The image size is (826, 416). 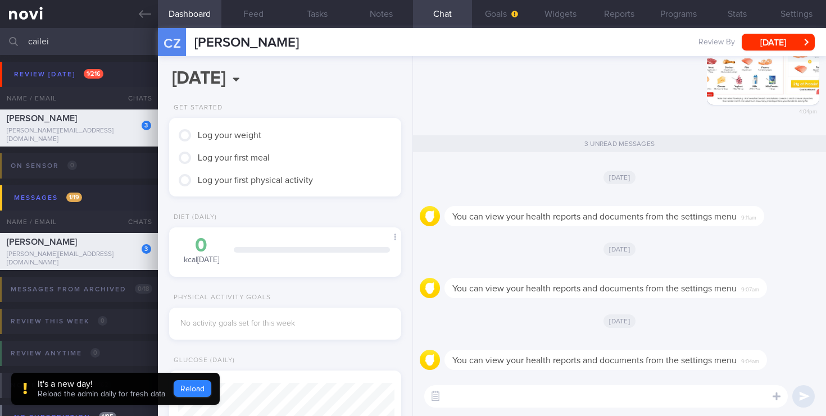 What do you see at coordinates (196, 108) in the screenshot?
I see `div: Get Started` at bounding box center [196, 108].